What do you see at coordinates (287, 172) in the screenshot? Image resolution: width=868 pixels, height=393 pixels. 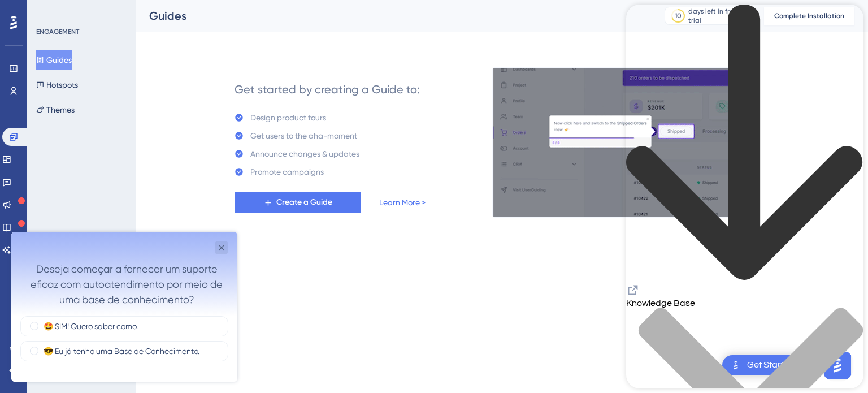 I see `div: Promote campaigns` at bounding box center [287, 172].